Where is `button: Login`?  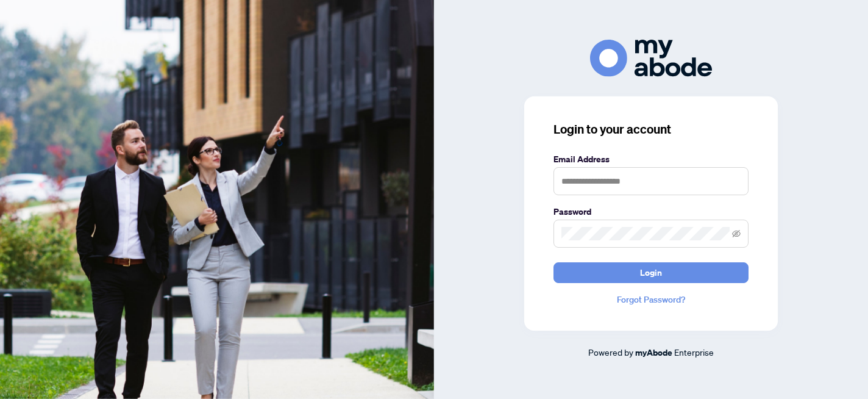 button: Login is located at coordinates (651, 273).